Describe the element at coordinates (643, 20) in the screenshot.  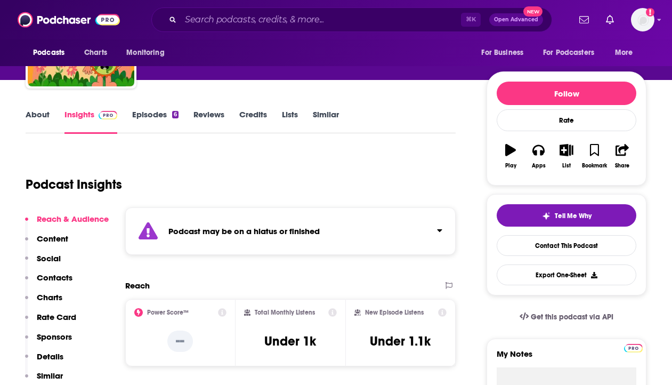
I see `button: Show profile menu` at that location.